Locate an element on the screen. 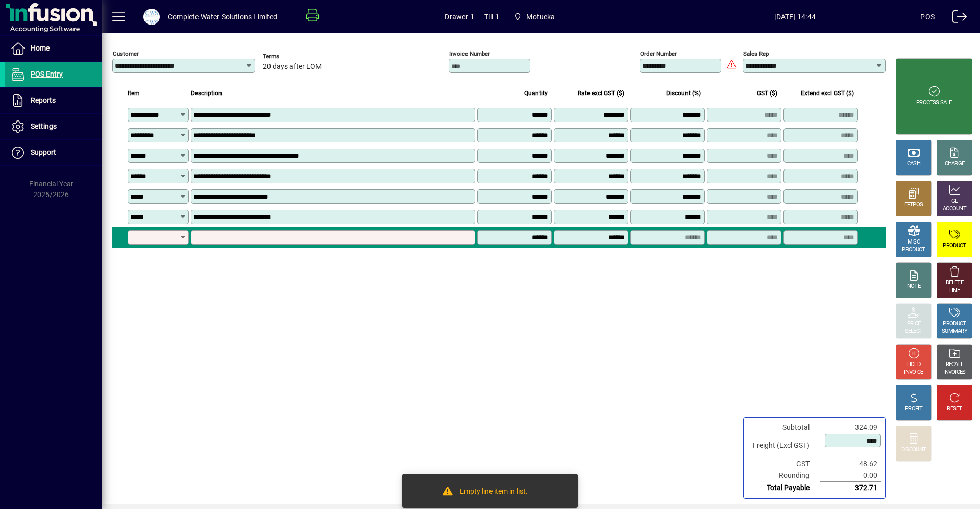 Image resolution: width=980 pixels, height=509 pixels. button: Profile is located at coordinates (152, 17).